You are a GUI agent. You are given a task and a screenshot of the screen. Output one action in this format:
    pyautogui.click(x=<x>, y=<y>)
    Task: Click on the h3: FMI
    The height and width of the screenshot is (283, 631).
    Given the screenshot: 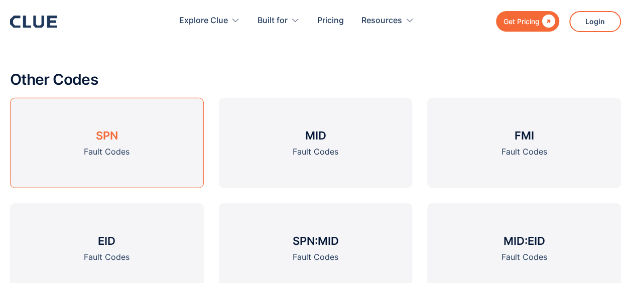 What is the action you would take?
    pyautogui.click(x=524, y=136)
    